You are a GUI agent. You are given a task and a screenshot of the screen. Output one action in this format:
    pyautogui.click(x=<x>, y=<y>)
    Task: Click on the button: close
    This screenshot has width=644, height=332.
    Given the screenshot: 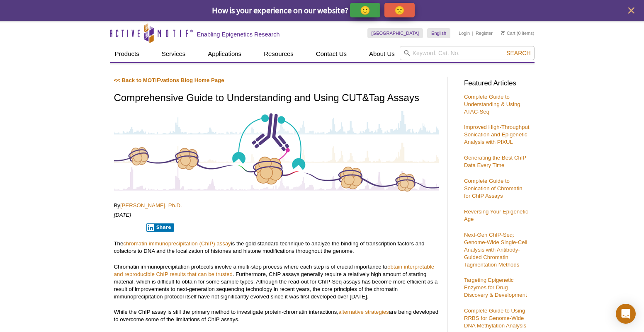 What is the action you would take?
    pyautogui.click(x=631, y=10)
    